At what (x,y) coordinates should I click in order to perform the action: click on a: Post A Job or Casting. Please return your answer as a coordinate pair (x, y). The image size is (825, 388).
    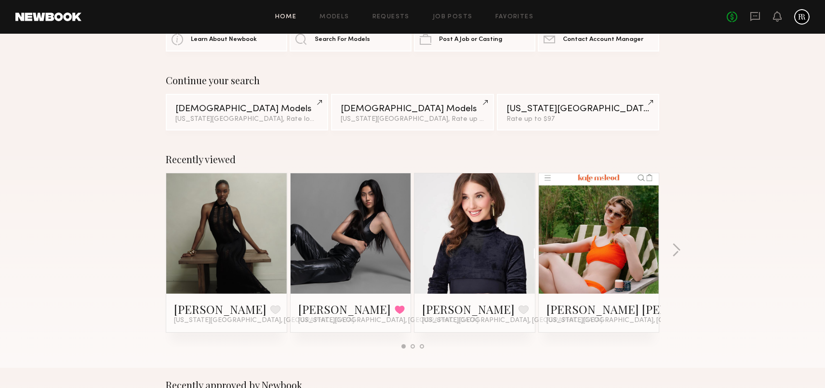
    Looking at the image, I should click on (475, 40).